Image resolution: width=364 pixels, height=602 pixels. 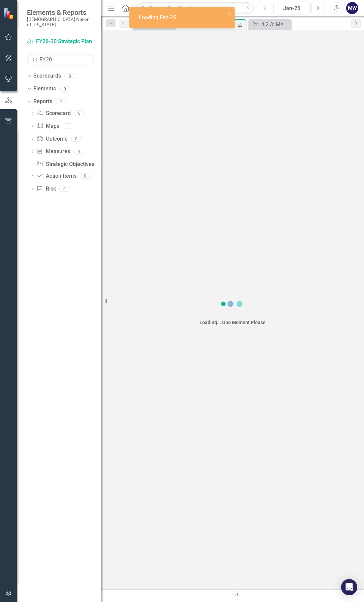 I want to click on input: Search ClearPoint..., so click(x=195, y=8).